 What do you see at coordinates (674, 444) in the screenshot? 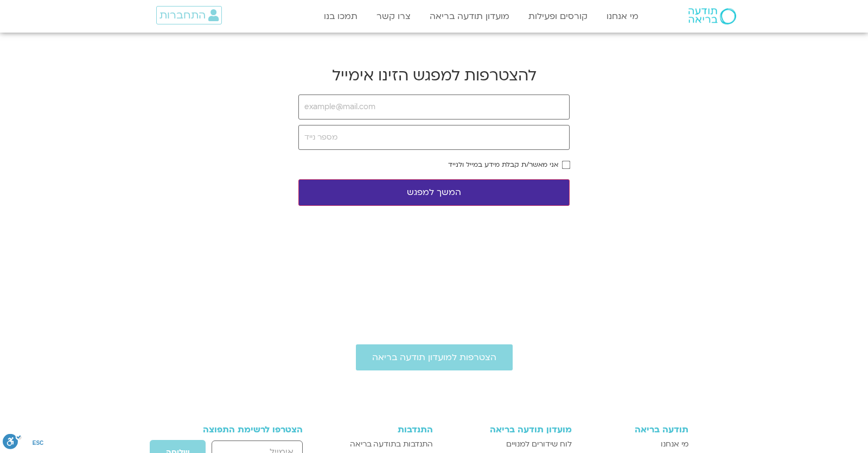
I see `span: מי אנחנו` at bounding box center [674, 444].